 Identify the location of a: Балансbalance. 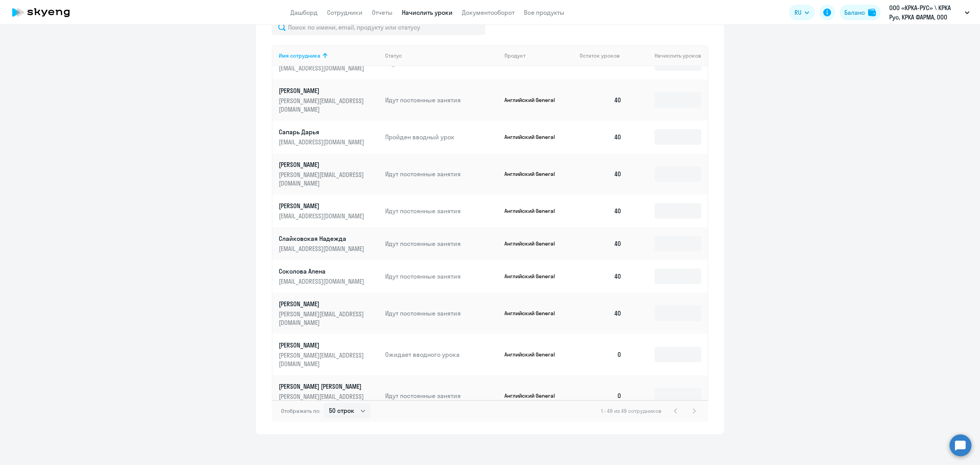
(860, 13).